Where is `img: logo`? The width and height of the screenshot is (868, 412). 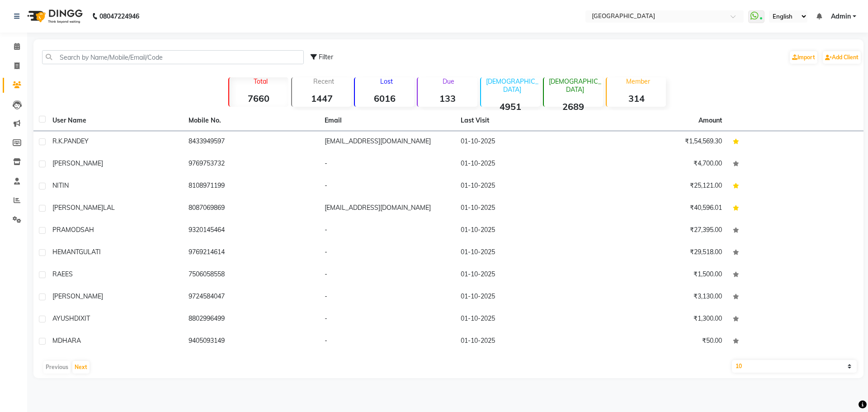
img: logo is located at coordinates (54, 16).